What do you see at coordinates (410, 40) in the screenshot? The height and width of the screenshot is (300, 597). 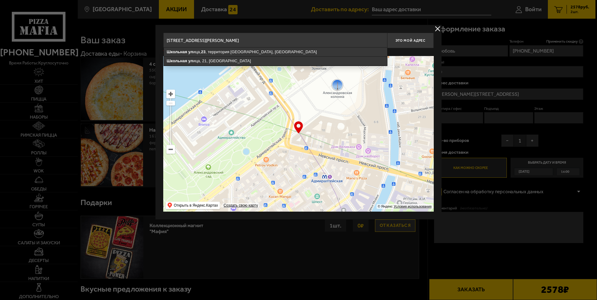 I see `span: Это мой адрес` at bounding box center [410, 40].